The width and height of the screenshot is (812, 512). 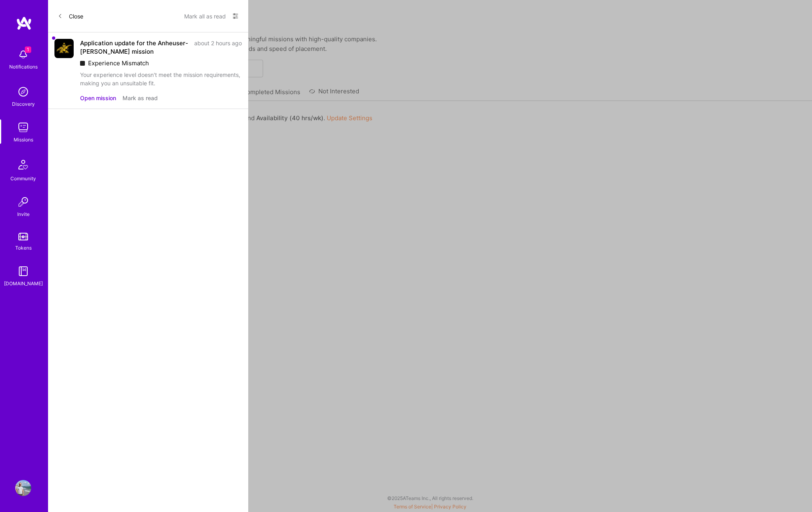 I want to click on img: teamwork, so click(x=23, y=128).